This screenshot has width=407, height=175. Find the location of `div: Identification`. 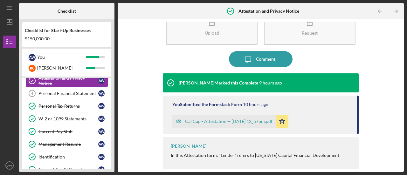

div: Identification is located at coordinates (68, 157).